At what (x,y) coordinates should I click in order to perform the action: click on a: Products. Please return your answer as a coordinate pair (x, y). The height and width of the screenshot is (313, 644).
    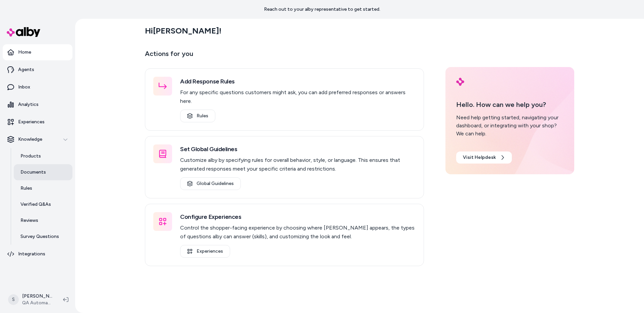
    Looking at the image, I should click on (43, 156).